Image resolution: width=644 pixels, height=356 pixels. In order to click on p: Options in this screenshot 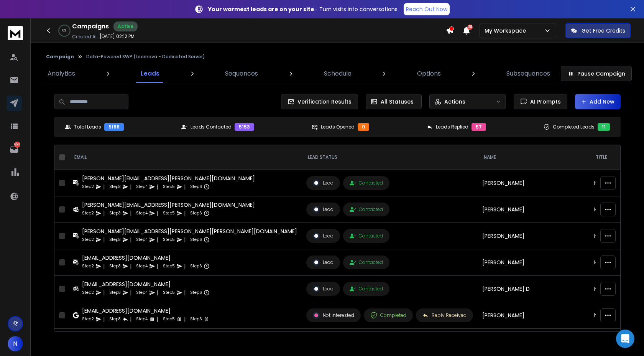, I will do `click(429, 74)`.